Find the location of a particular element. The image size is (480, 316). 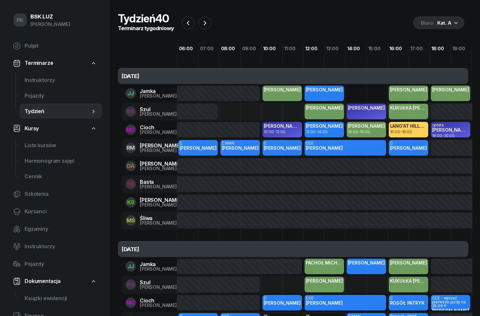

div: Cioch is located at coordinates (158, 127).